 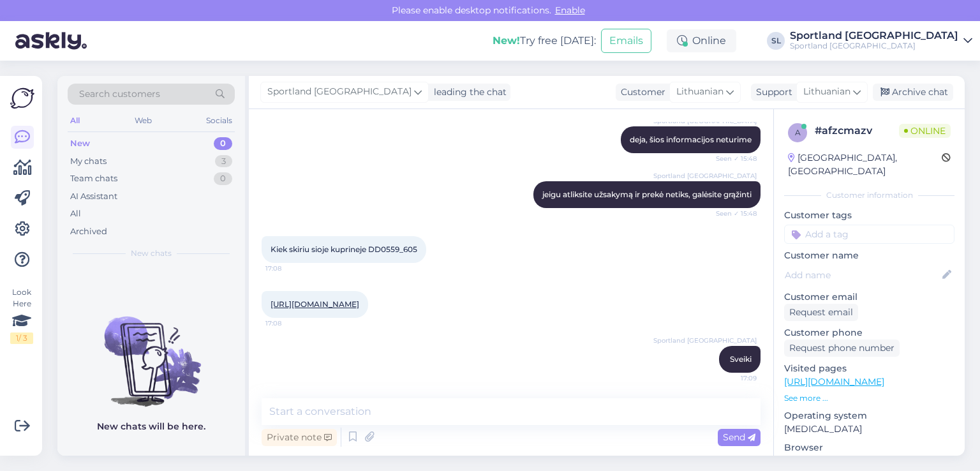 I want to click on span: a, so click(x=798, y=132).